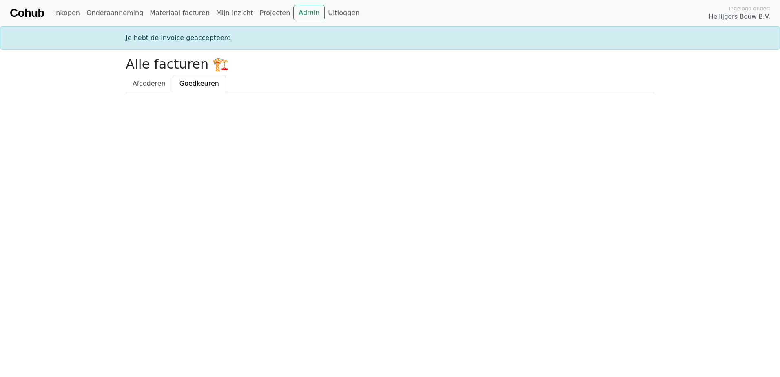 Image resolution: width=780 pixels, height=377 pixels. What do you see at coordinates (199, 84) in the screenshot?
I see `a: Goedkeuren` at bounding box center [199, 84].